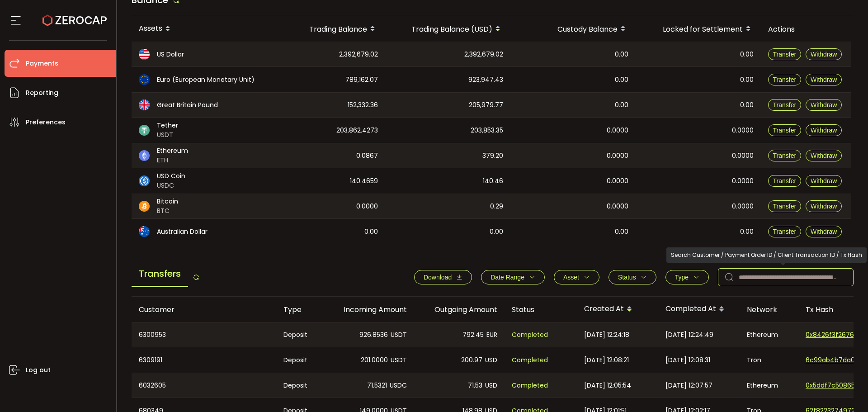 This screenshot has height=412, width=868. I want to click on div: Chat Widget, so click(815, 363).